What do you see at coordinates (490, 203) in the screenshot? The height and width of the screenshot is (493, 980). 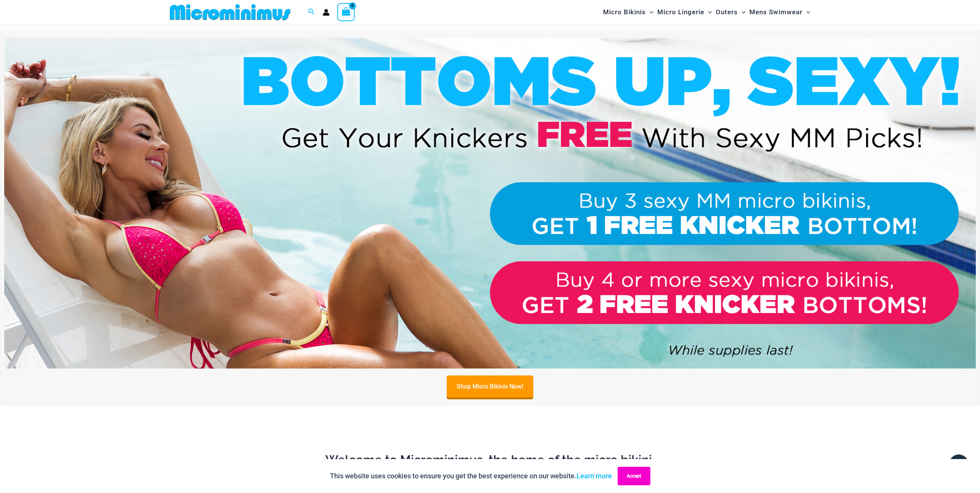 I see `img: Buy 3 or 4 Bikinis Get Free Knicker Promo` at bounding box center [490, 203].